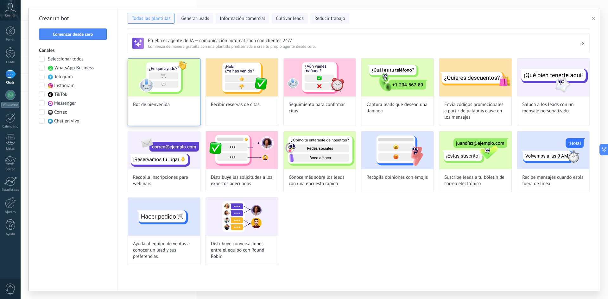 This screenshot has height=299, width=608. What do you see at coordinates (164, 250) in the screenshot?
I see `span: Ayuda al equipo de ventas a conocer un lead y sus preferencias` at bounding box center [164, 250].